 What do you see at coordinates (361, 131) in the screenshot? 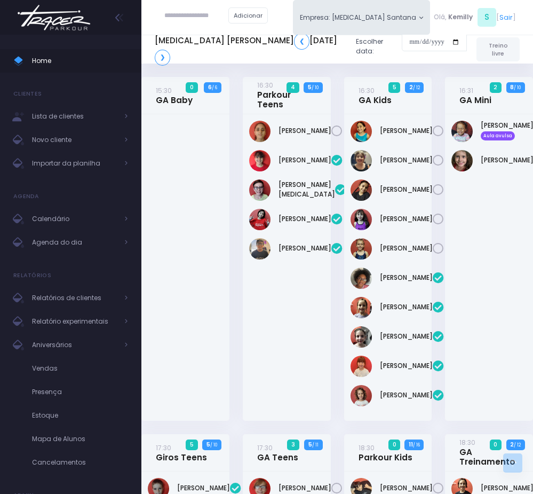
I see `img: Anna Luiza Costa fernandes` at bounding box center [361, 131].